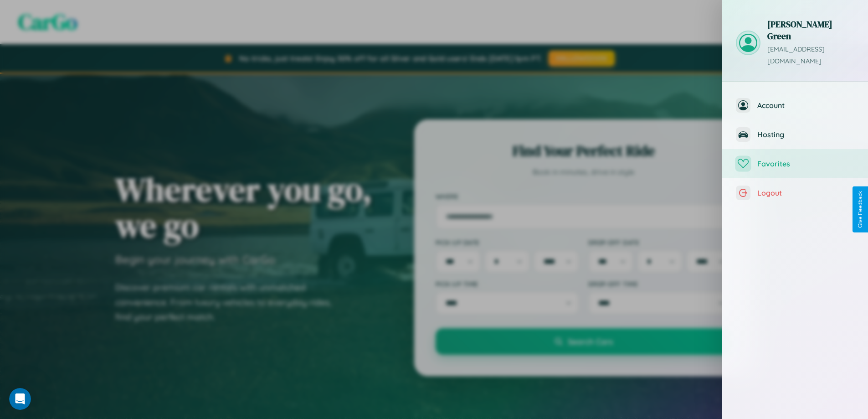 This screenshot has width=868, height=419. Describe the element at coordinates (806, 192) in the screenshot. I see `span: Logout` at that location.